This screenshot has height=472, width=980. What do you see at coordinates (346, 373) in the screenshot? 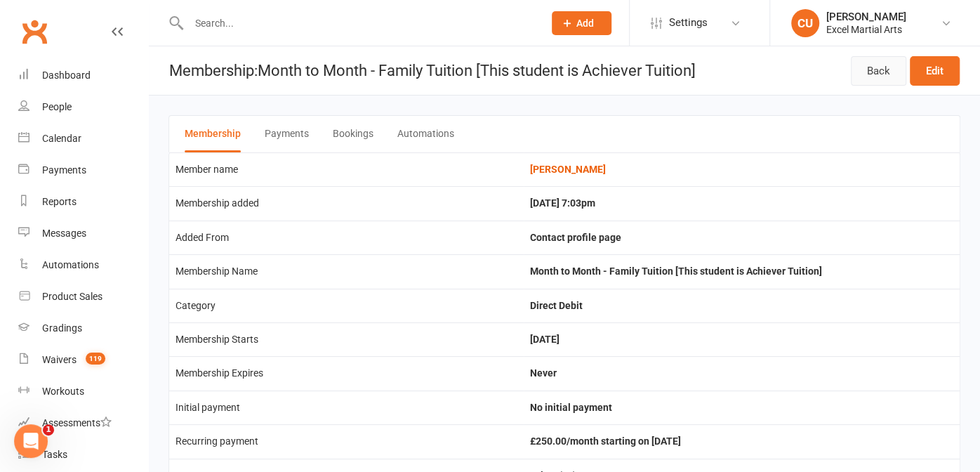
I see `td: Membership Expires` at bounding box center [346, 373].